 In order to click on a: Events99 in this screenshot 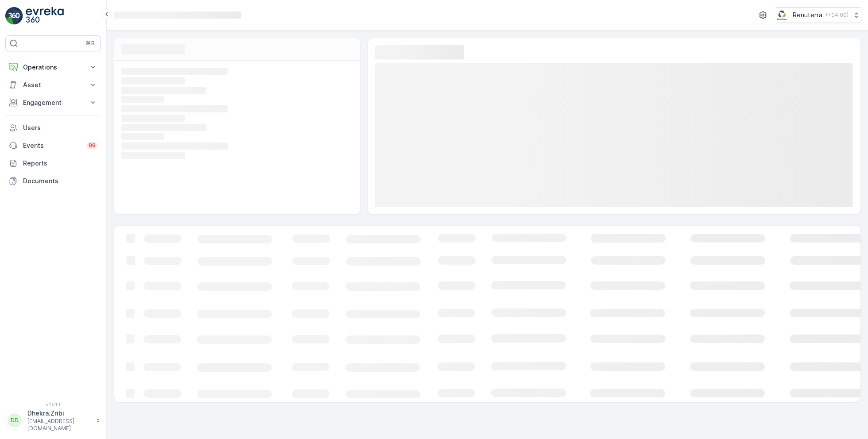, I will do `click(53, 145)`.